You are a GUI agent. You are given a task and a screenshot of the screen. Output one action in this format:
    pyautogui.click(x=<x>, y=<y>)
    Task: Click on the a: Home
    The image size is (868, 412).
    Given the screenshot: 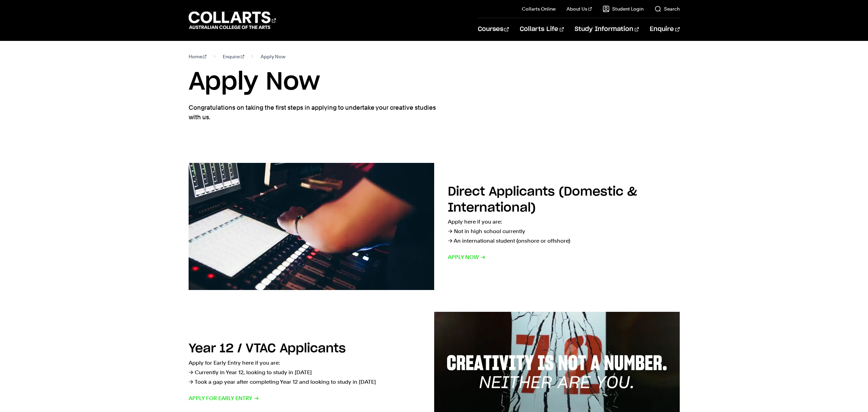 What is the action you would take?
    pyautogui.click(x=198, y=56)
    